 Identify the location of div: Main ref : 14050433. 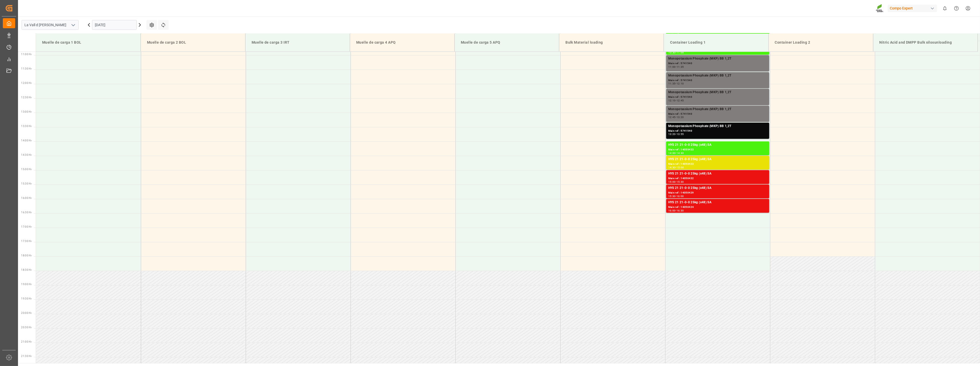
(717, 150).